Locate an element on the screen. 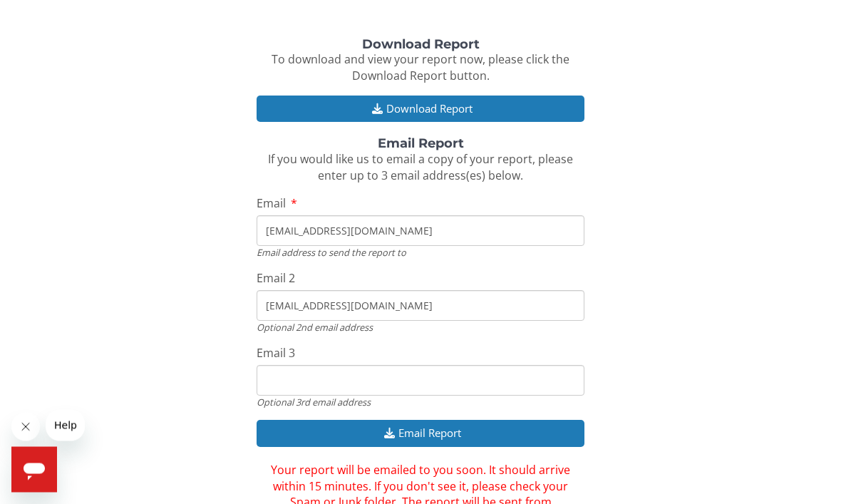  span: If you would like us to email a copy of your report, please enter up to 3 email address(es) below. is located at coordinates (420, 168).